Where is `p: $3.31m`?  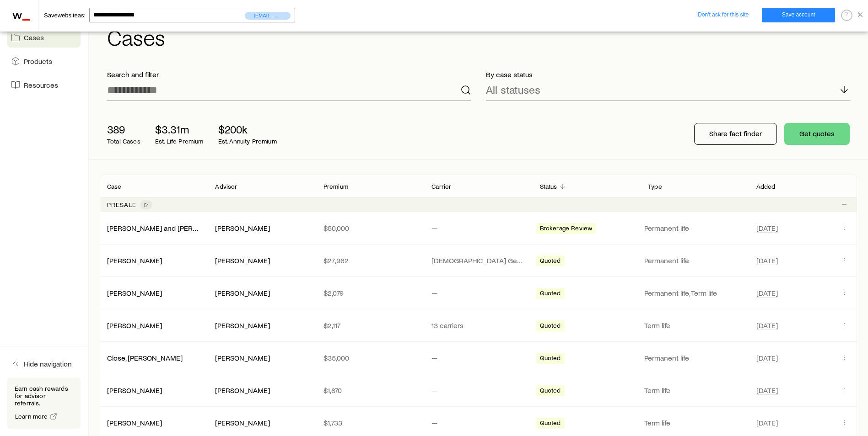 p: $3.31m is located at coordinates (180, 130).